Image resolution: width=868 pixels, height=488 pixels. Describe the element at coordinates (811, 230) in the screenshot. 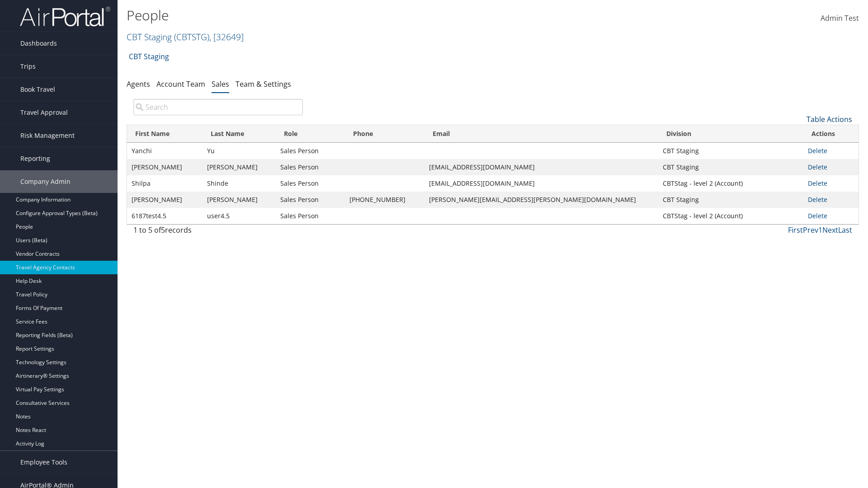

I see `a: Prev` at that location.